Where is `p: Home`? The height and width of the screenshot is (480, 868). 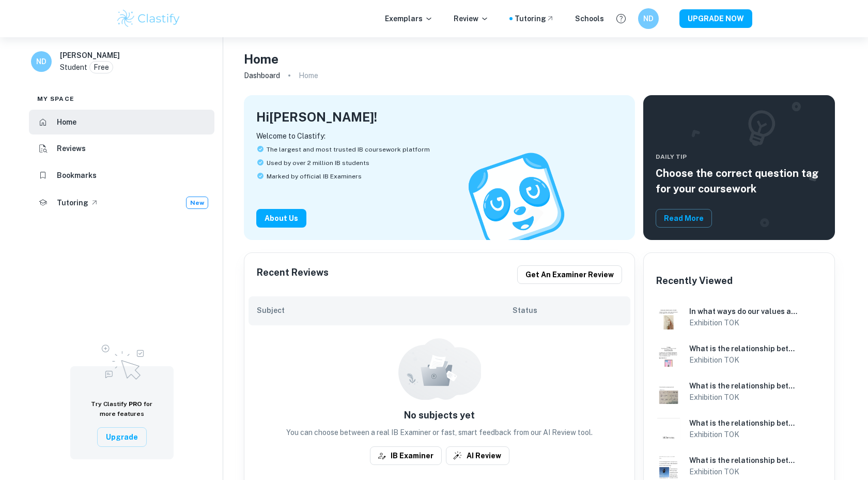
p: Home is located at coordinates (309, 76).